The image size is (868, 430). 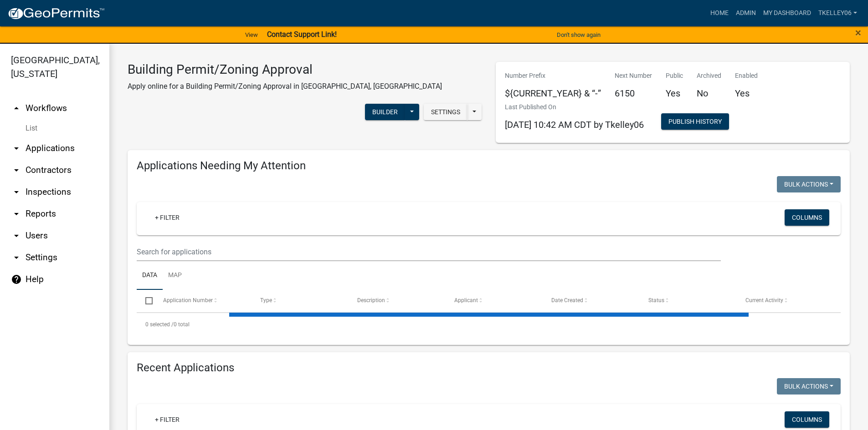 I want to click on span: Type, so click(x=266, y=300).